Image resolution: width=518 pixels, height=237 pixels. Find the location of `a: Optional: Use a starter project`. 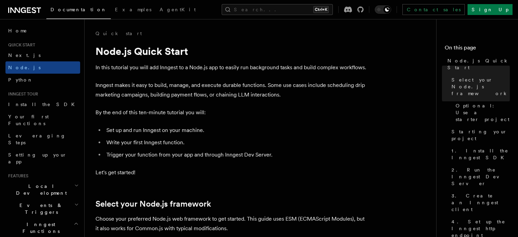

a: Optional: Use a starter project is located at coordinates (481, 113).